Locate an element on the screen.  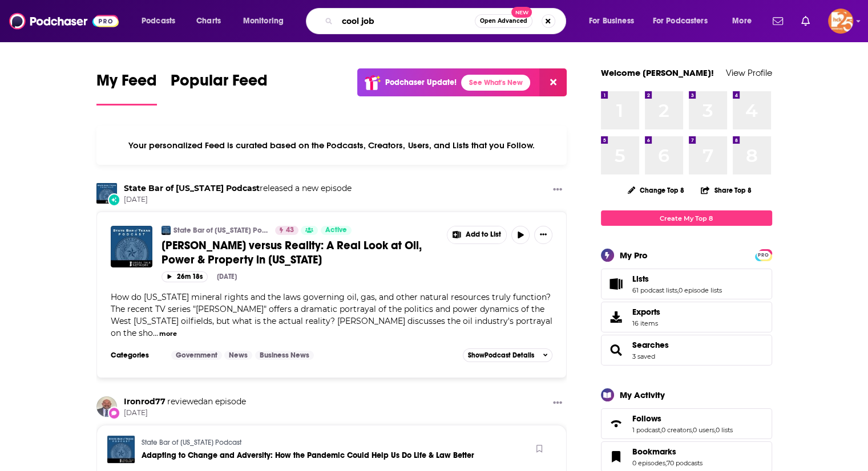
a: Searches is located at coordinates (616, 351).